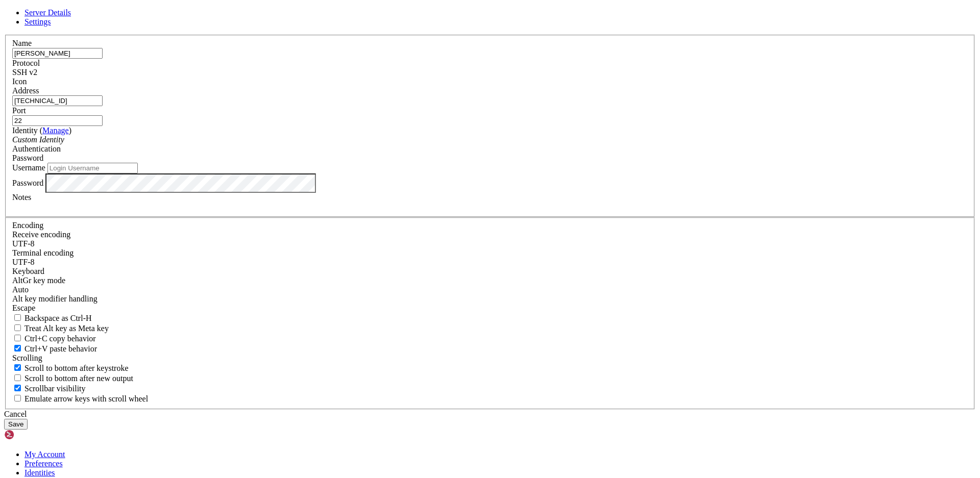 This screenshot has width=980, height=478. I want to click on span: Scrollbar visibility, so click(55, 388).